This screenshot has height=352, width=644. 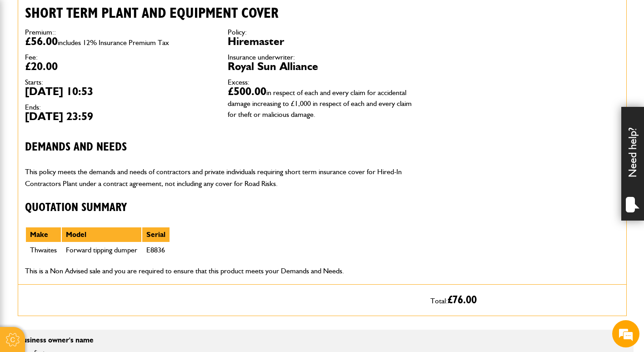 I want to click on th: Model, so click(x=101, y=234).